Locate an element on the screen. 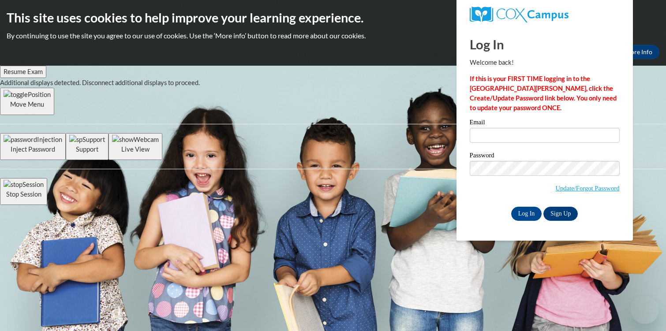 The height and width of the screenshot is (331, 666). button: Live View is located at coordinates (135, 146).